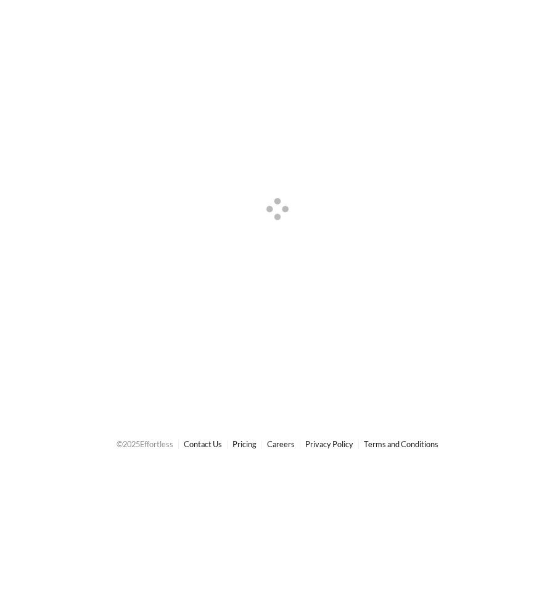 The width and height of the screenshot is (555, 602). Describe the element at coordinates (281, 444) in the screenshot. I see `a: Careers` at that location.